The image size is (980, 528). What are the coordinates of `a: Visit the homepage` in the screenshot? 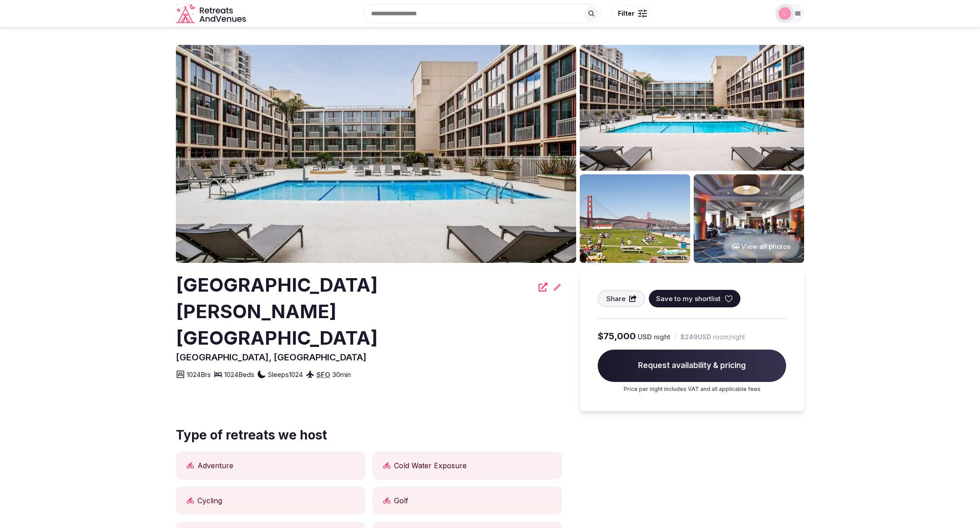 It's located at (212, 14).